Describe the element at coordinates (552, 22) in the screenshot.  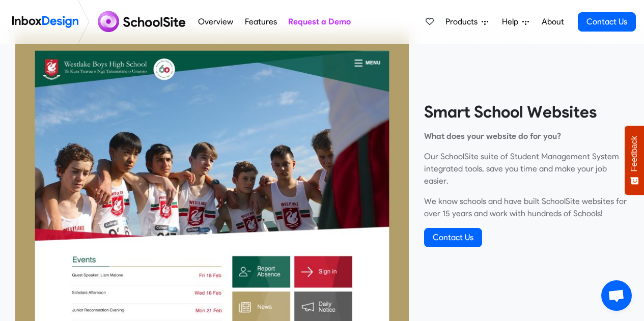
I see `a: About` at that location.